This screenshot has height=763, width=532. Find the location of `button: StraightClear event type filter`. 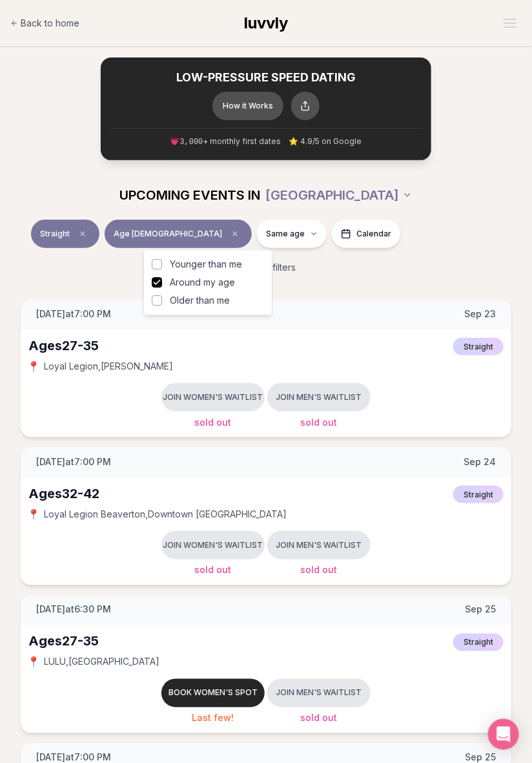

button: StraightClear event type filter is located at coordinates (65, 234).